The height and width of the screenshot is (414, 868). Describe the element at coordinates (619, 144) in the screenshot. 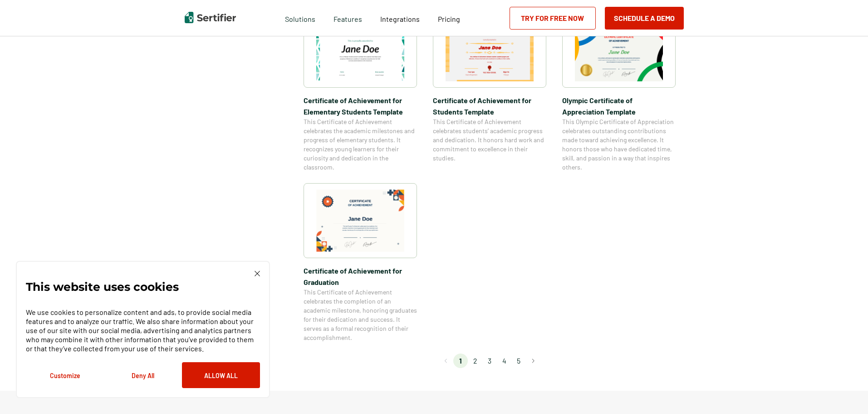

I see `span: This Olympic Certificate of Appreciation celebrates outstanding contributions made toward achievi...` at that location.